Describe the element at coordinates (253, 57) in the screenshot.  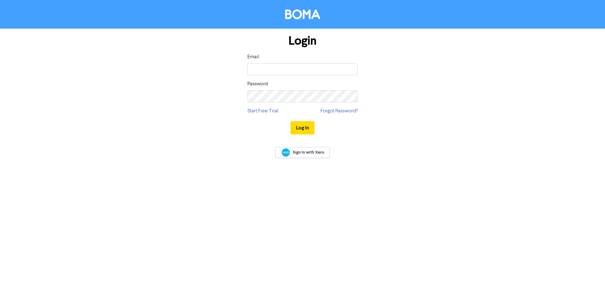
I see `label: Email` at that location.